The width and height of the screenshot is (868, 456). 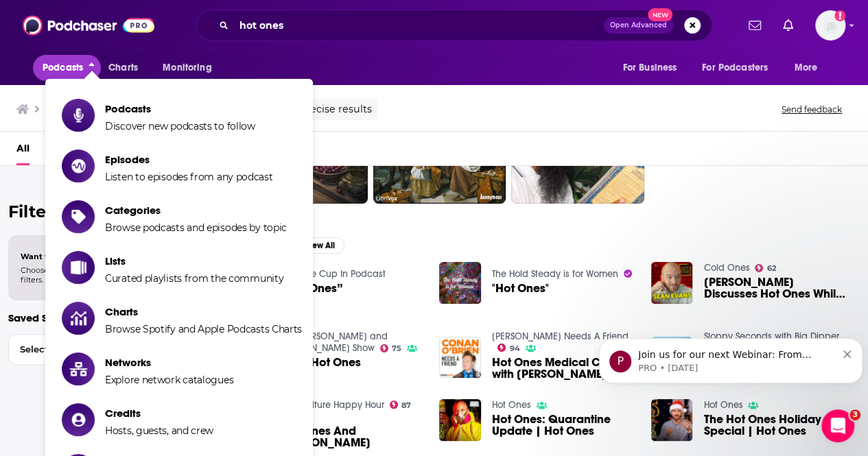 I want to click on img: Hot Ones Medical Check with Dr. Arroyo, so click(x=460, y=358).